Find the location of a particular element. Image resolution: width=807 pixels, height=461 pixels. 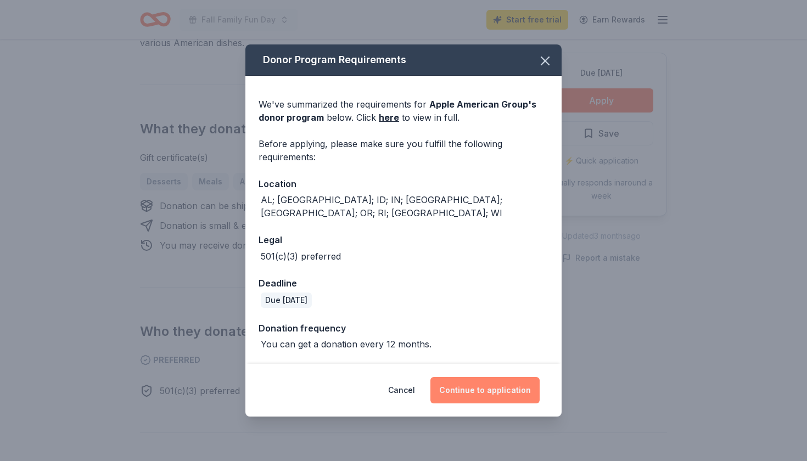

button: Continue to application is located at coordinates (485, 390).